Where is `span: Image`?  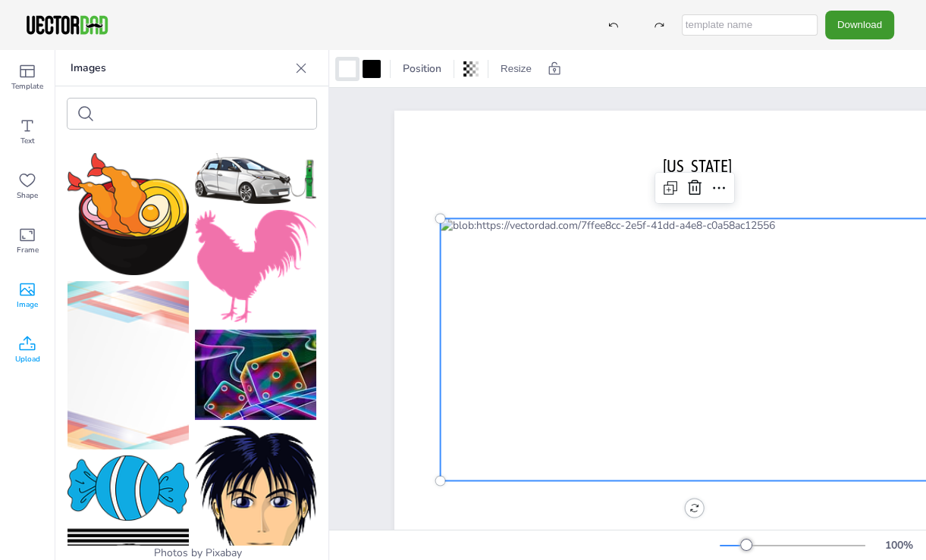 span: Image is located at coordinates (27, 304).